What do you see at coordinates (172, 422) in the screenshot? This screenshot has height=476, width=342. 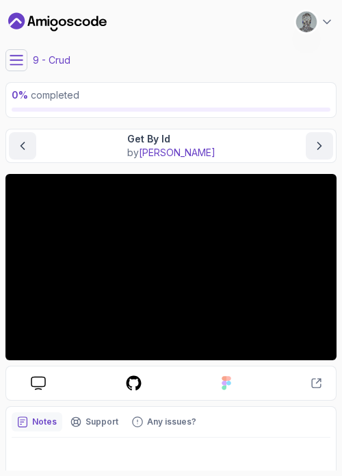 I see `p: Any issues?` at bounding box center [172, 422].